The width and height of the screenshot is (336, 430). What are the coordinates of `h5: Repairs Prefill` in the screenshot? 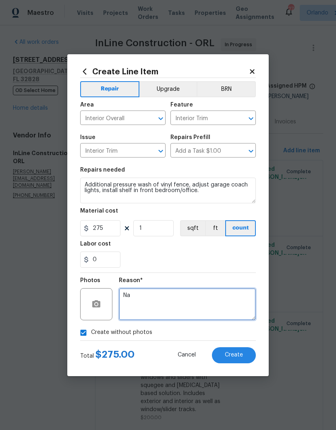 It's located at (190, 138).